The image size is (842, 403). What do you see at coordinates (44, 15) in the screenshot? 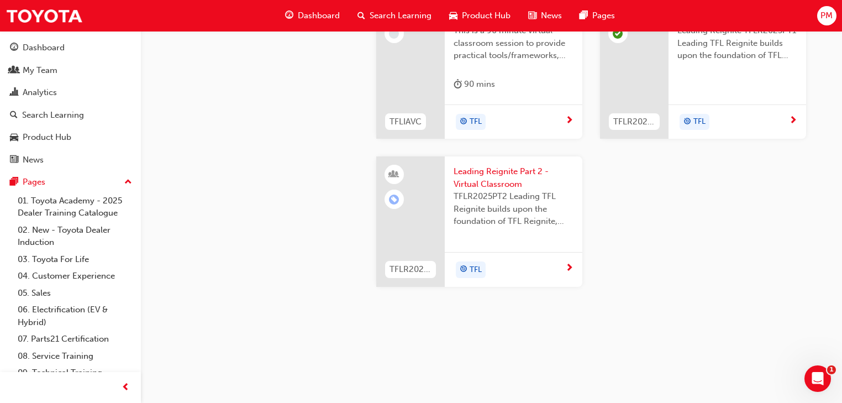
I see `a: Trak` at bounding box center [44, 15].